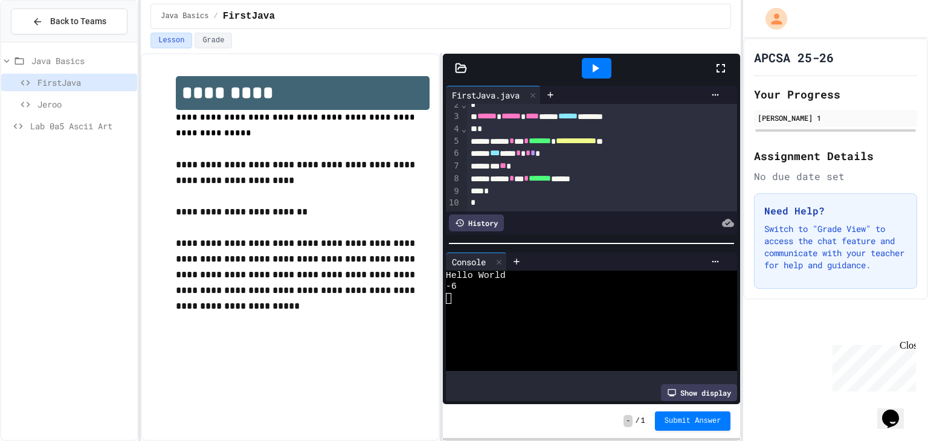 Image resolution: width=928 pixels, height=441 pixels. I want to click on div: 8, so click(453, 179).